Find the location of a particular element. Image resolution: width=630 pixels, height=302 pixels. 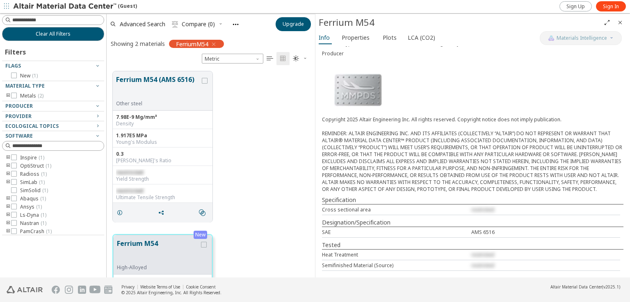

button: Ferrium M54 is located at coordinates (158, 251).